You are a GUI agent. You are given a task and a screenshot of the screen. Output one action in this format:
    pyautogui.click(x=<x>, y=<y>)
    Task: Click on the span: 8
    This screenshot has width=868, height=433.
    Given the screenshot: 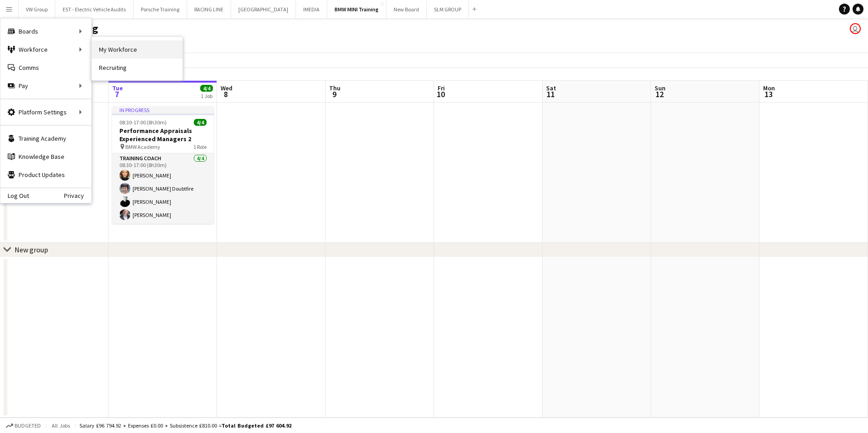 What is the action you would take?
    pyautogui.click(x=226, y=94)
    